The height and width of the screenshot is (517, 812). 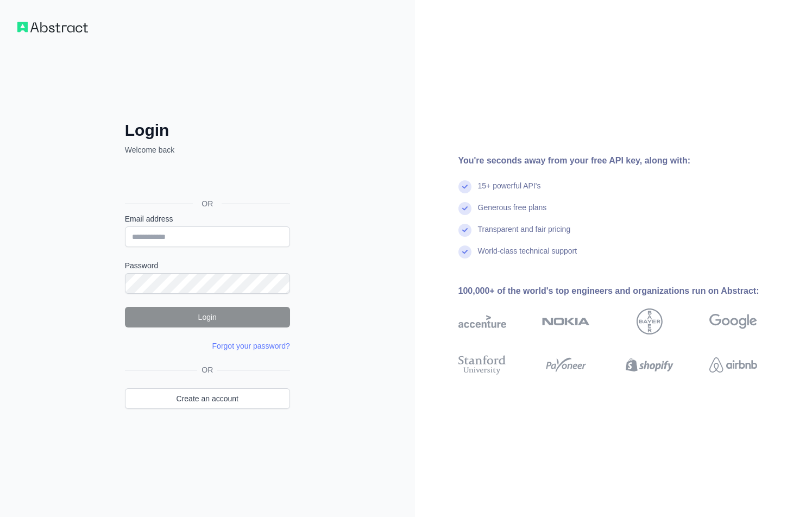 What do you see at coordinates (207, 150) in the screenshot?
I see `p: Welcome back` at bounding box center [207, 150].